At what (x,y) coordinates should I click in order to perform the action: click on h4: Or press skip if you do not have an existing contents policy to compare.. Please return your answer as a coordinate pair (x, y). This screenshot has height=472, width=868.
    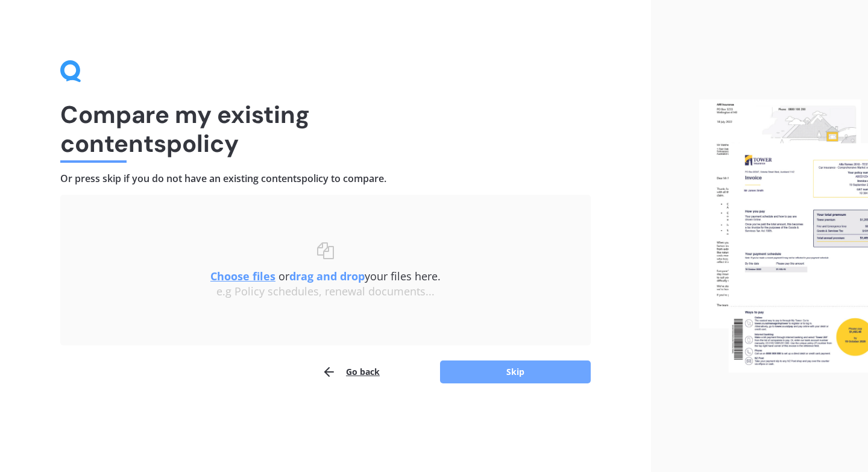
    Looking at the image, I should click on (326, 178).